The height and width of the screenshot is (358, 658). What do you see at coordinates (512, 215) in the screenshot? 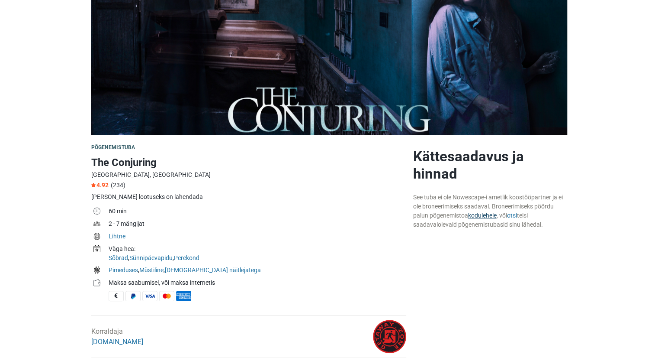
I see `a: otsi` at bounding box center [512, 215].